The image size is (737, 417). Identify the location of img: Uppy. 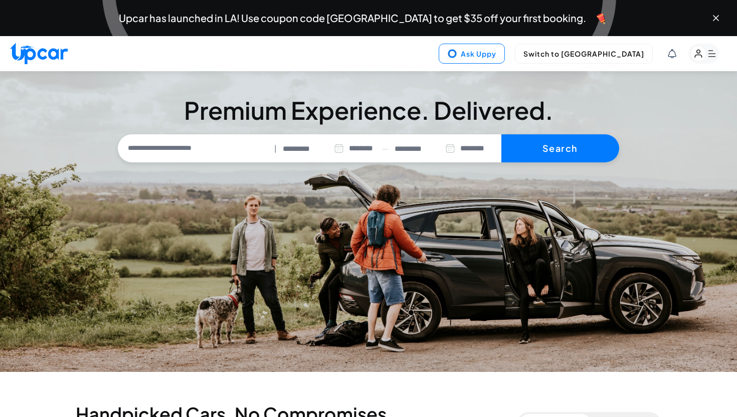
(452, 54).